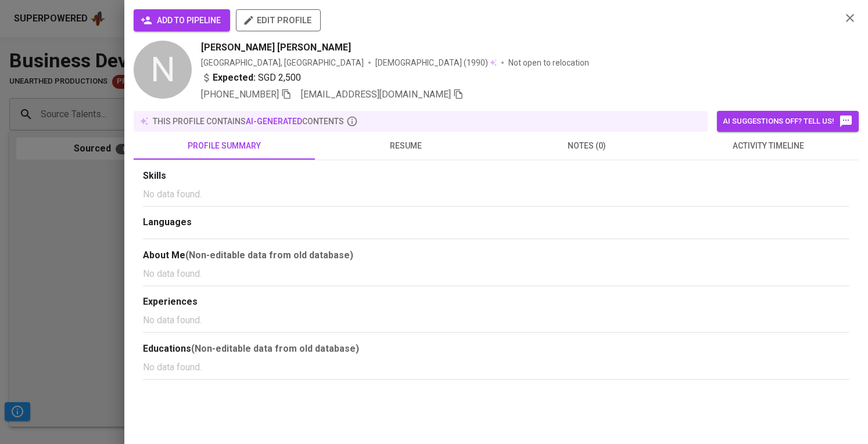  Describe the element at coordinates (224, 146) in the screenshot. I see `span: profile summary` at that location.